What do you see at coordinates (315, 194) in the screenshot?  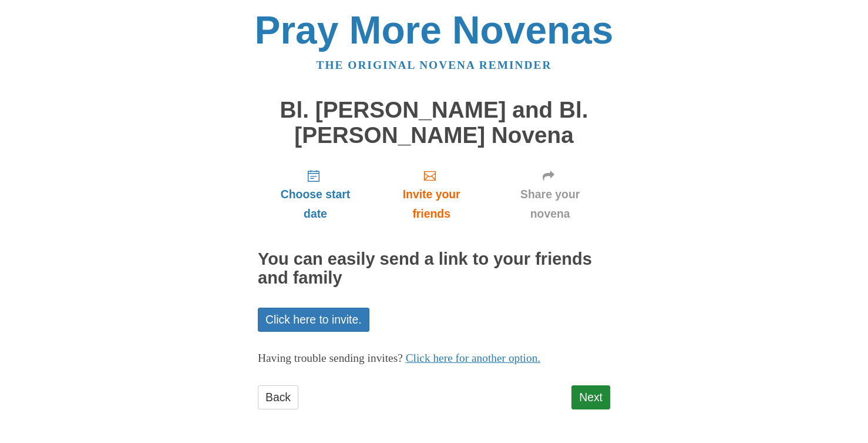 I see `a: Choose start date` at bounding box center [315, 194].